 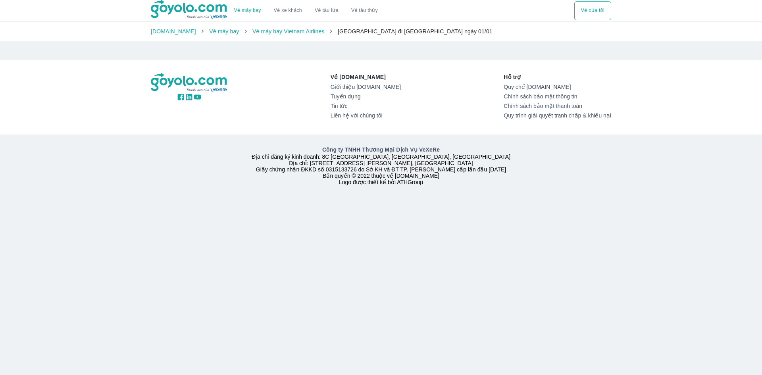 What do you see at coordinates (557, 115) in the screenshot?
I see `a: Quy trình giải quyết tranh chấp & khiếu nại` at bounding box center [557, 115].